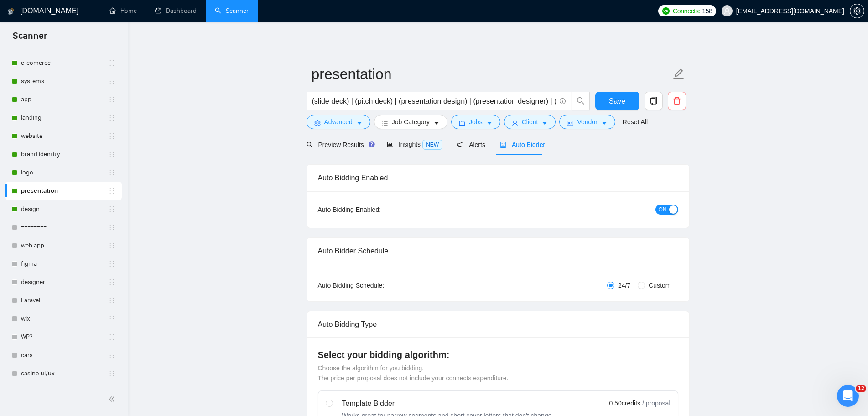 The width and height of the screenshot is (868, 416). I want to click on p: Чем мы можем помочь?, so click(91, 96).